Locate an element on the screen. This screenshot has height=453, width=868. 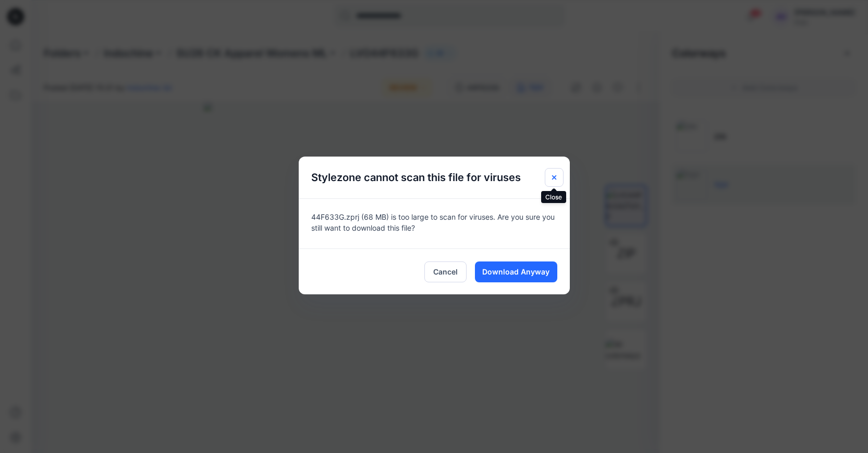
button: Cancel is located at coordinates (445, 272).